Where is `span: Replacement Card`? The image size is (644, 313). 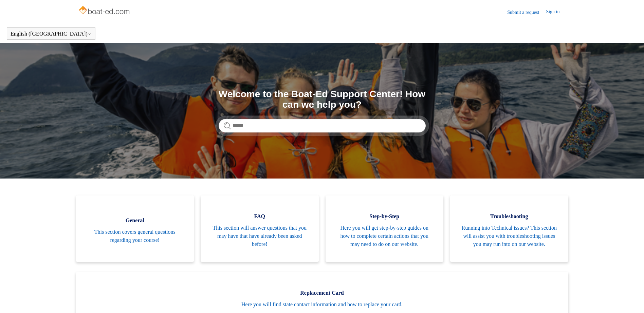
span: Replacement Card is located at coordinates (322, 293).